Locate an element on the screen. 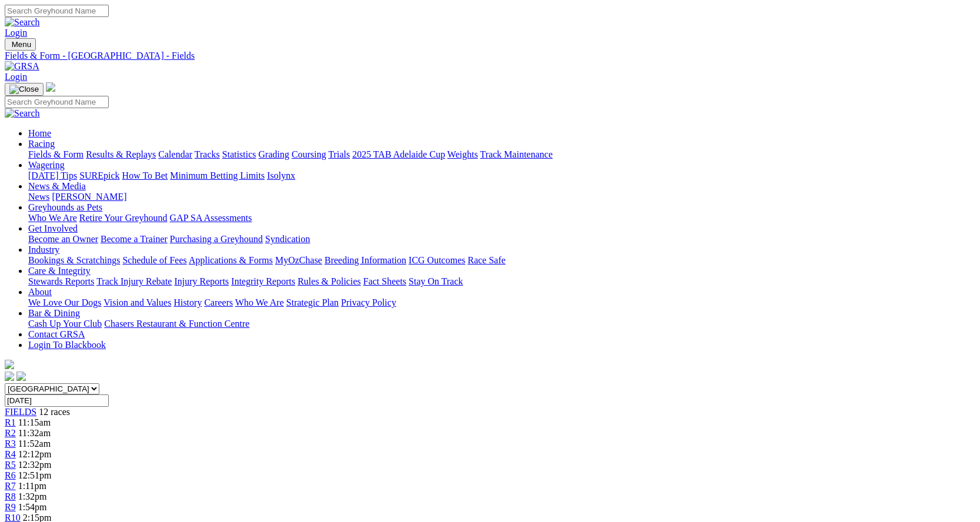 This screenshot has height=522, width=980. span: R6 is located at coordinates (10, 475).